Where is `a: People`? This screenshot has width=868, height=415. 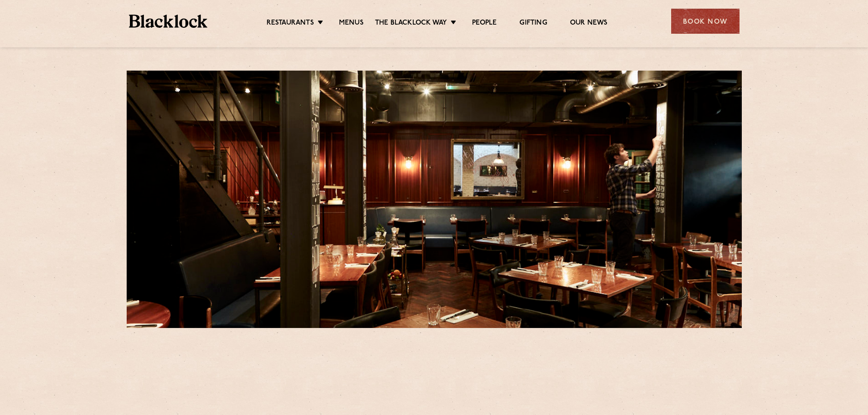
a: People is located at coordinates (485, 24).